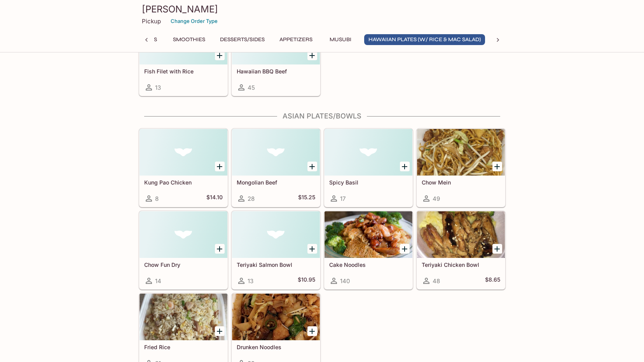 This screenshot has height=362, width=644. What do you see at coordinates (189, 40) in the screenshot?
I see `button: Smoothies` at bounding box center [189, 40].